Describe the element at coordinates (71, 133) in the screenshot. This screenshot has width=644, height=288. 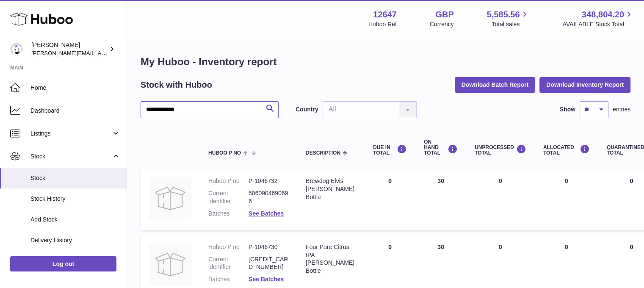
I see `span: Listings` at that location.